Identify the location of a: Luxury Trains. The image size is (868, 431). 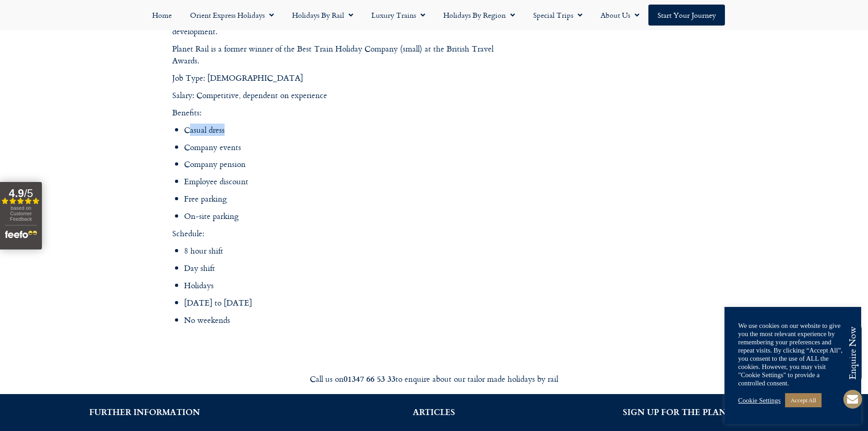
(399, 15).